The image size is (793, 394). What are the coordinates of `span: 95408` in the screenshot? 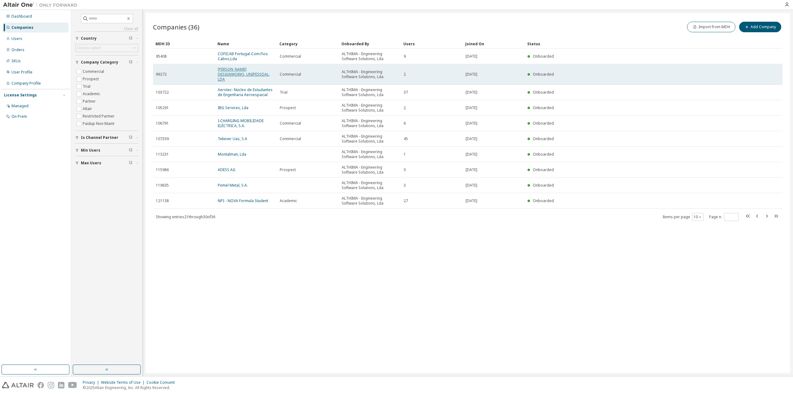 It's located at (161, 56).